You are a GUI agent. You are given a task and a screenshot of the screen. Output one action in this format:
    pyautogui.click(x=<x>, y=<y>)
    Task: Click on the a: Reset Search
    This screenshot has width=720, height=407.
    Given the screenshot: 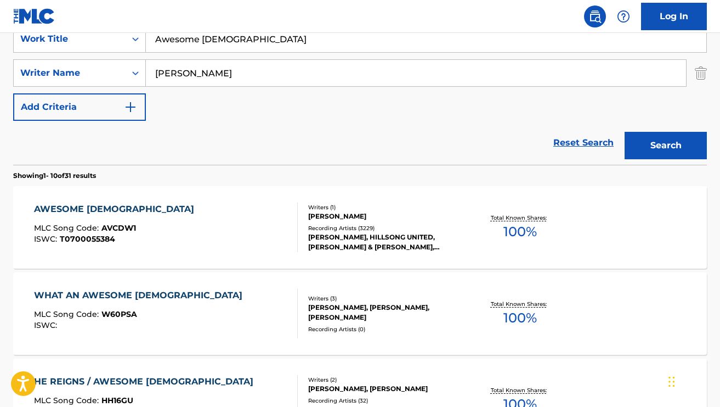 What is the action you would take?
    pyautogui.click(x=584, y=143)
    